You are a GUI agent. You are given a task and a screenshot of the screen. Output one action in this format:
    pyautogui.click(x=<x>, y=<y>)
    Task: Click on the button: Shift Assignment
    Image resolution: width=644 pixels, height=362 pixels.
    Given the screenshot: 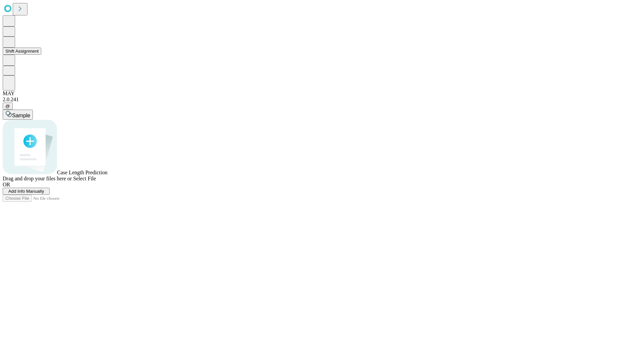 What is the action you would take?
    pyautogui.click(x=22, y=51)
    